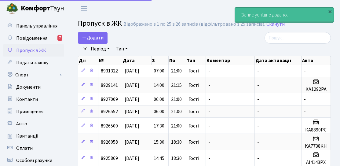  What do you see at coordinates (137, 60) in the screenshot?
I see `th: Дата` at bounding box center [137, 60].